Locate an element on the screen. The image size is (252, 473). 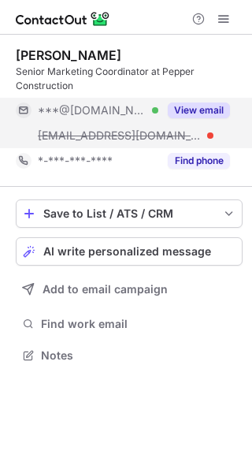
div: Save to List / ATS / CRM is located at coordinates (129, 214).